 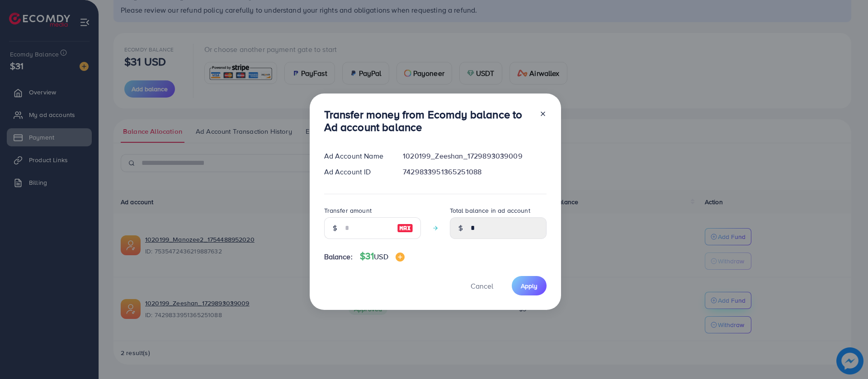 What do you see at coordinates (382, 256) in the screenshot?
I see `h4: $31` at bounding box center [382, 256].